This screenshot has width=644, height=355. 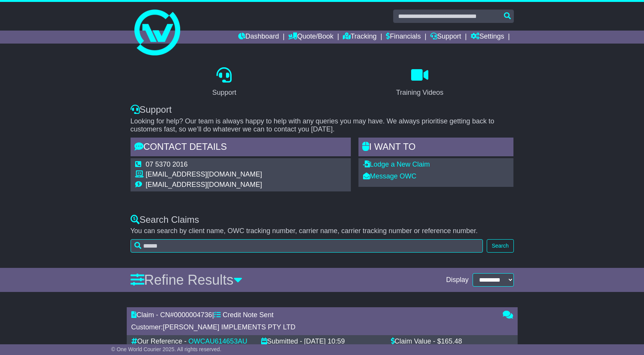 I want to click on div: Claim Value -, so click(x=413, y=342).